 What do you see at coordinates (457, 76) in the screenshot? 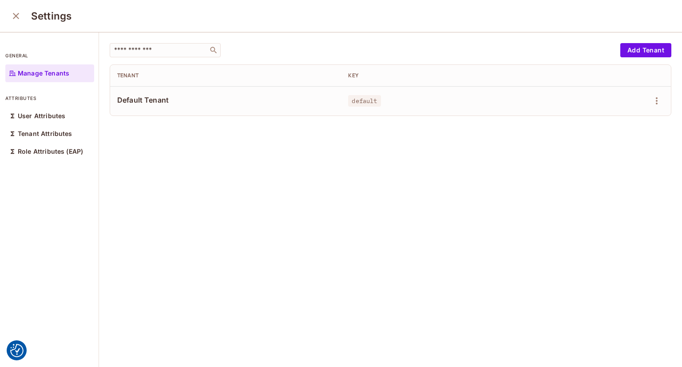
I see `div: Key` at bounding box center [457, 76].